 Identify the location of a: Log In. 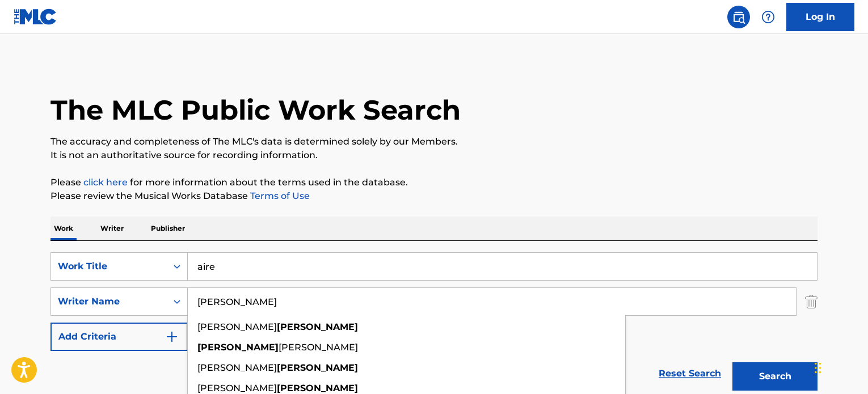
(820, 17).